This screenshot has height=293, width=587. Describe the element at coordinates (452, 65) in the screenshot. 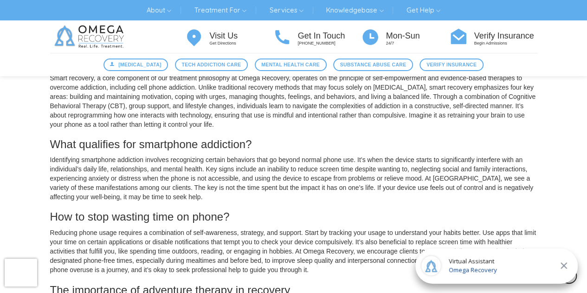

I see `span: Verify Insurance` at that location.